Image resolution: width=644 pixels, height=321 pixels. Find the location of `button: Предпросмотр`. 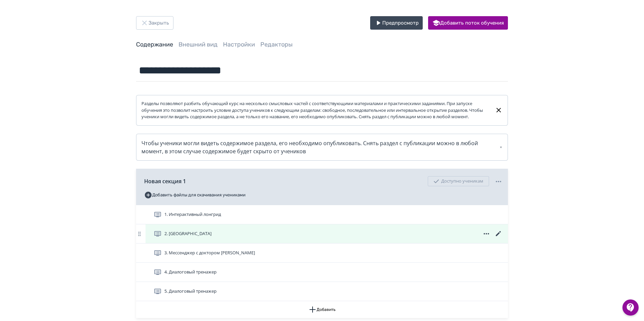

button: Предпросмотр is located at coordinates (396, 23).